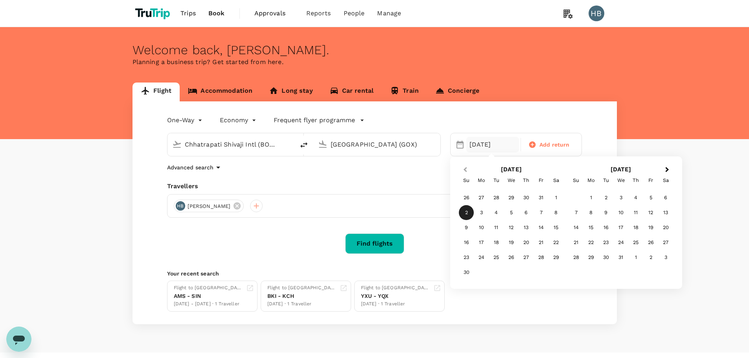 This screenshot has height=358, width=749. I want to click on div: Choose Tuesday, December 16th, 2025, so click(606, 228).